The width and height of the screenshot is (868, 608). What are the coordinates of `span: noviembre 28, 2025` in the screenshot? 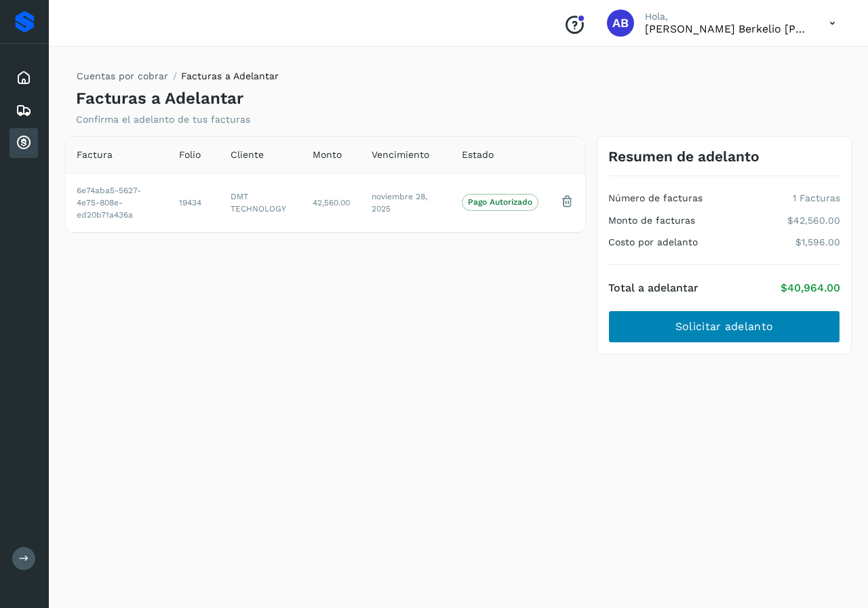 It's located at (399, 202).